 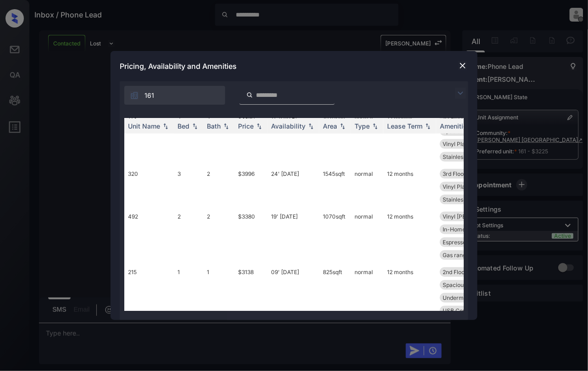 I want to click on div: Lease Term, so click(x=405, y=126).